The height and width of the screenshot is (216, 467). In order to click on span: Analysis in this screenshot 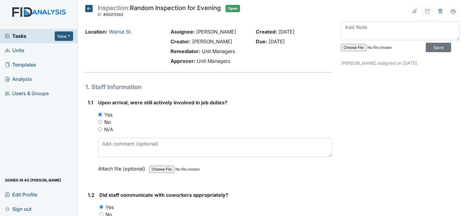, I will do `click(18, 79)`.